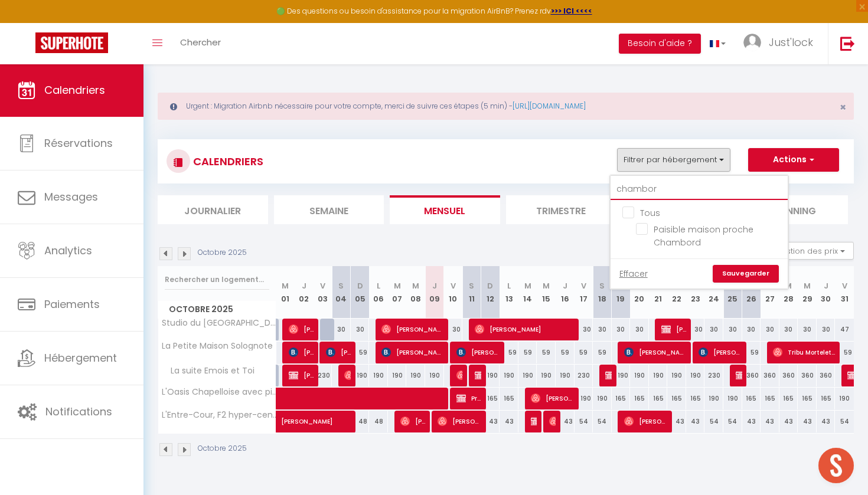 This screenshot has width=868, height=495. Describe the element at coordinates (472, 293) in the screenshot. I see `th: 11` at that location.